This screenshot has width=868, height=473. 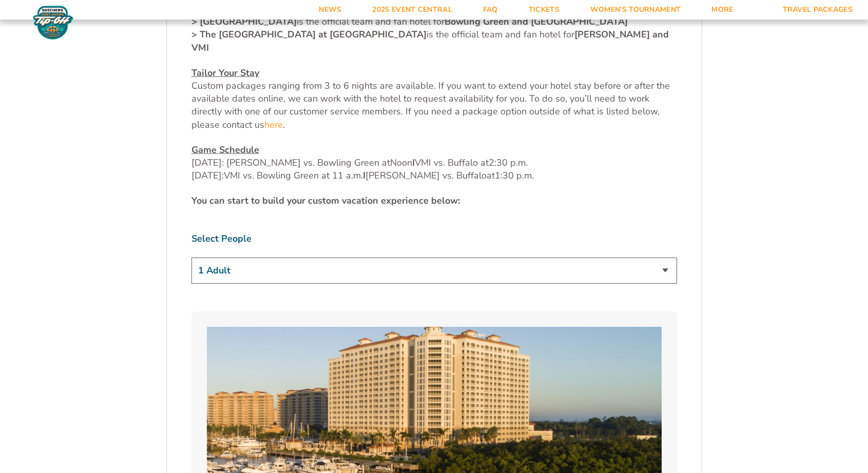 I want to click on span: VMI vs. Bowling Green at 11 a.m., so click(x=293, y=175).